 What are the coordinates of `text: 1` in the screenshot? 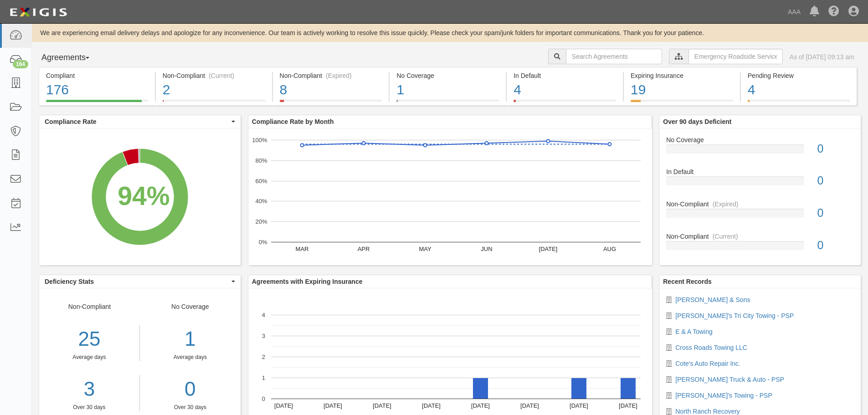 It's located at (263, 378).